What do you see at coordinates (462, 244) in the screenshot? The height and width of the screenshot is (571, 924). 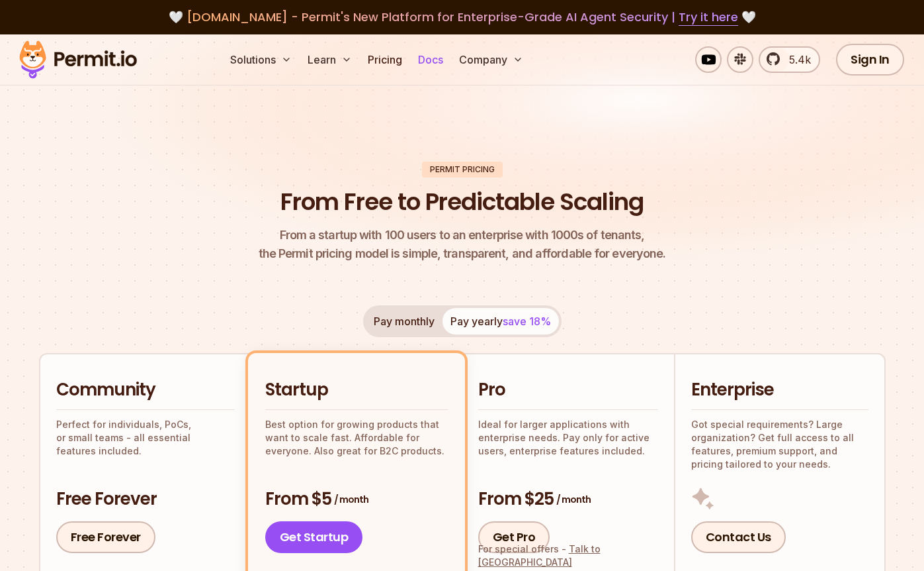 I see `p: the Permit pricing model is simple, transparent, and affordable for everyone.` at bounding box center [462, 244].